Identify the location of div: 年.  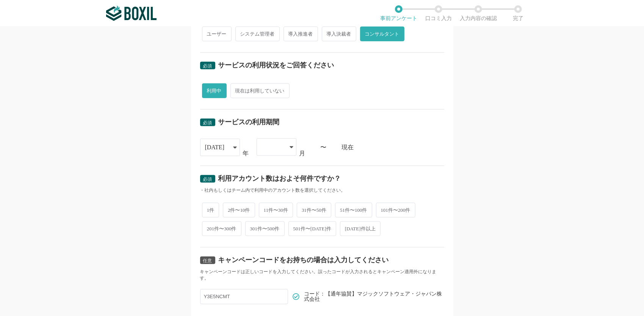
(246, 154).